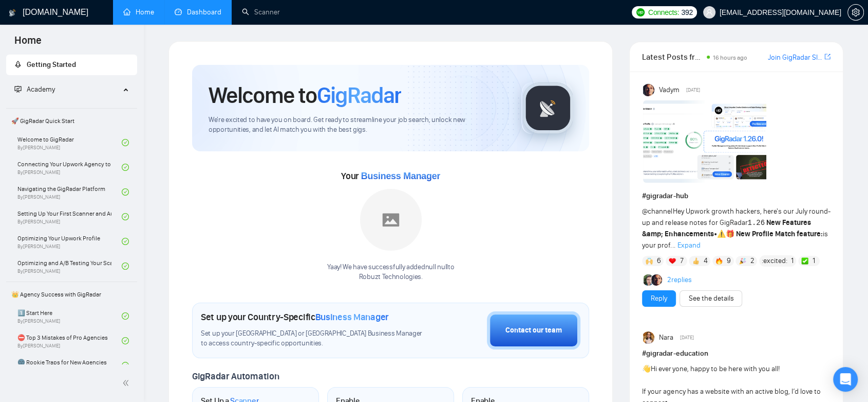 This screenshot has height=402, width=868. Describe the element at coordinates (261, 12) in the screenshot. I see `a: searchScanner` at that location.